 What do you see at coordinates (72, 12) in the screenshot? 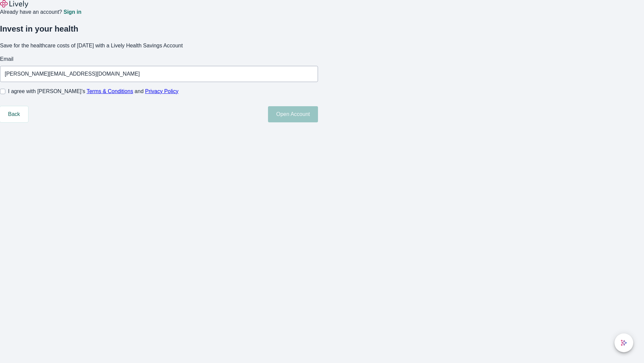
I see `a: Sign in` at bounding box center [72, 12].